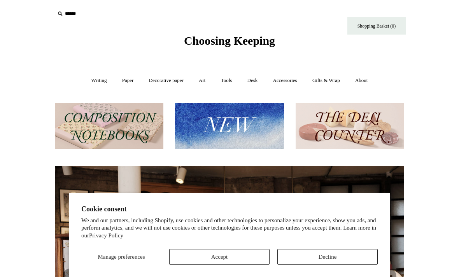 This screenshot has width=459, height=277. What do you see at coordinates (219, 257) in the screenshot?
I see `button: Accept` at bounding box center [219, 257].